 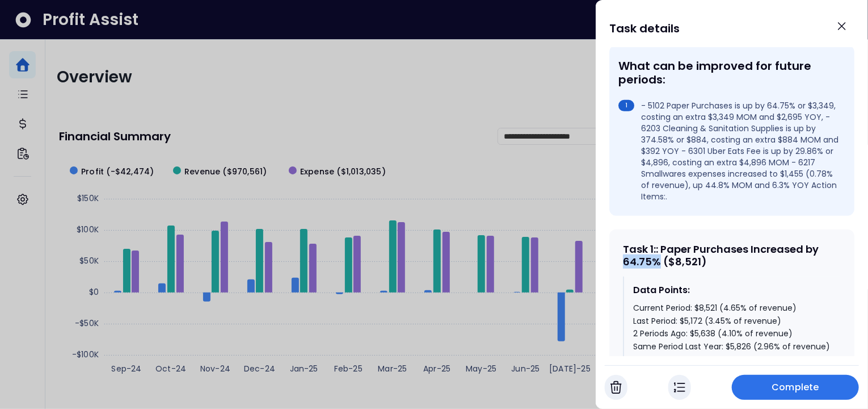 I want to click on img: Cancel Task, so click(x=616, y=387).